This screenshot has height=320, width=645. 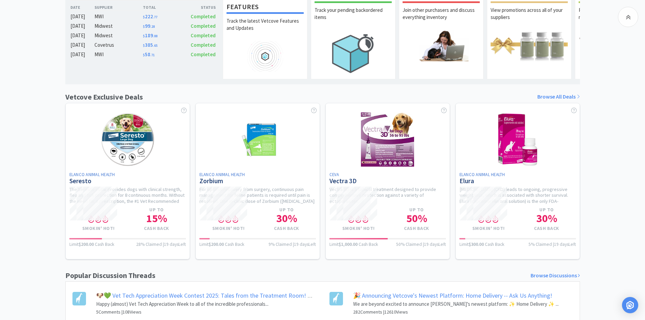 What do you see at coordinates (353, 53) in the screenshot?
I see `img: hero_backorders.png` at bounding box center [353, 53].